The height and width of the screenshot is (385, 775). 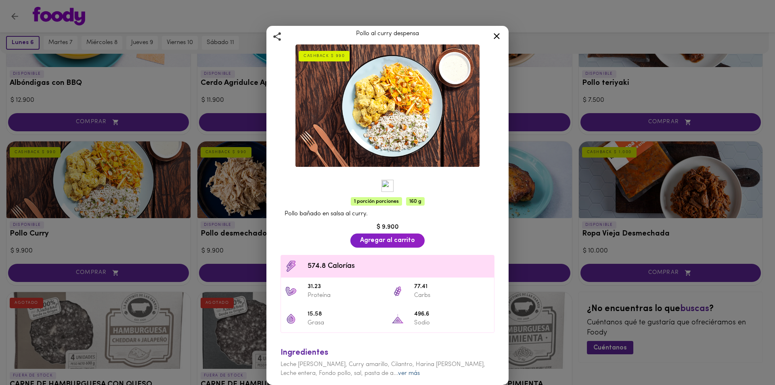 I want to click on span: 496.6, so click(x=452, y=314).